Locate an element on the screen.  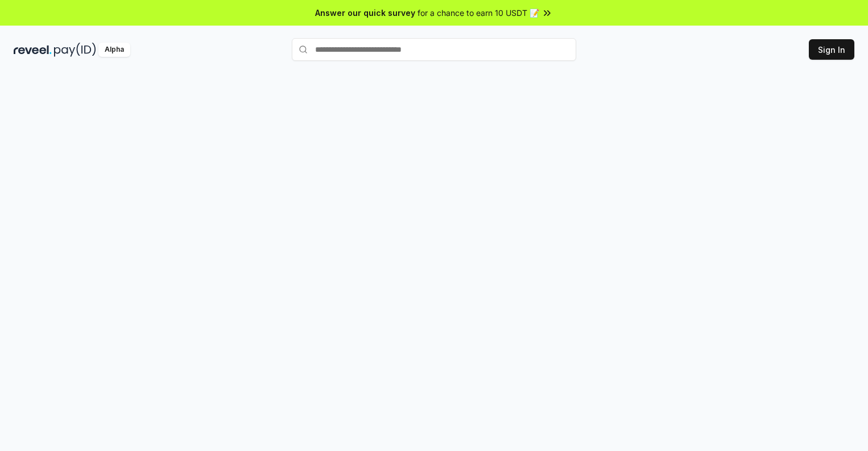
img: pay_id is located at coordinates (75, 50).